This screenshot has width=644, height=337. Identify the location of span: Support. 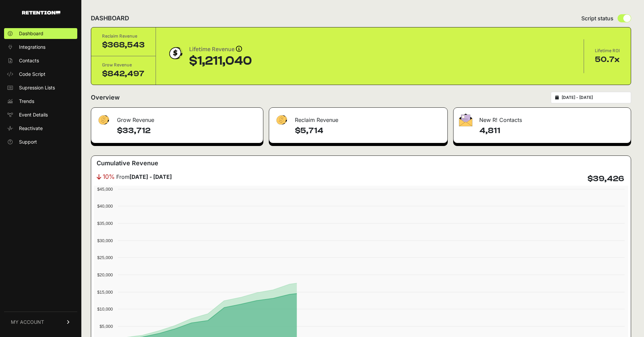
(28, 142).